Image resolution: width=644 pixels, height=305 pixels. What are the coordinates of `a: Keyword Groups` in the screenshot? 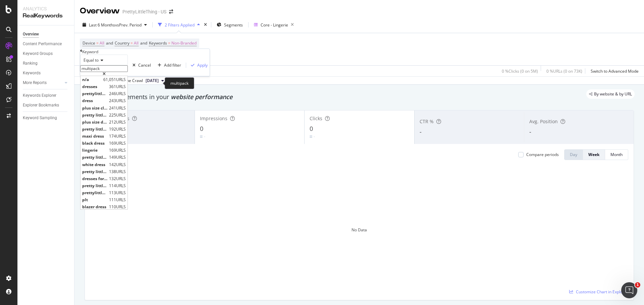 It's located at (46, 54).